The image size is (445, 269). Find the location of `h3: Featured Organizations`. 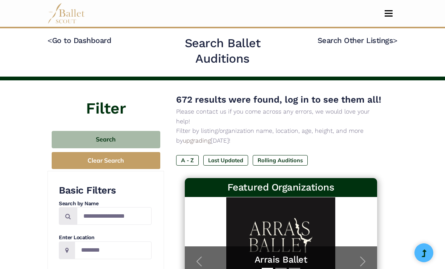

h3: Featured Organizations is located at coordinates (281, 187).